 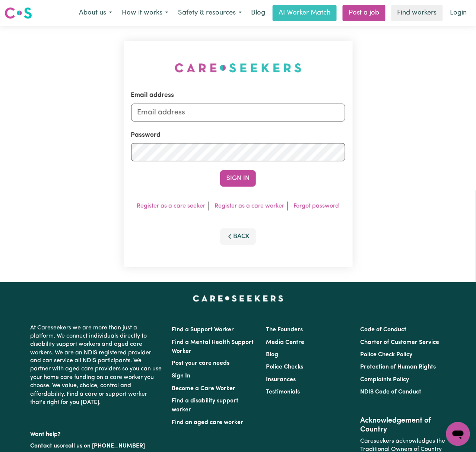 What do you see at coordinates (96, 433) in the screenshot?
I see `p: Want help?` at bounding box center [96, 433].